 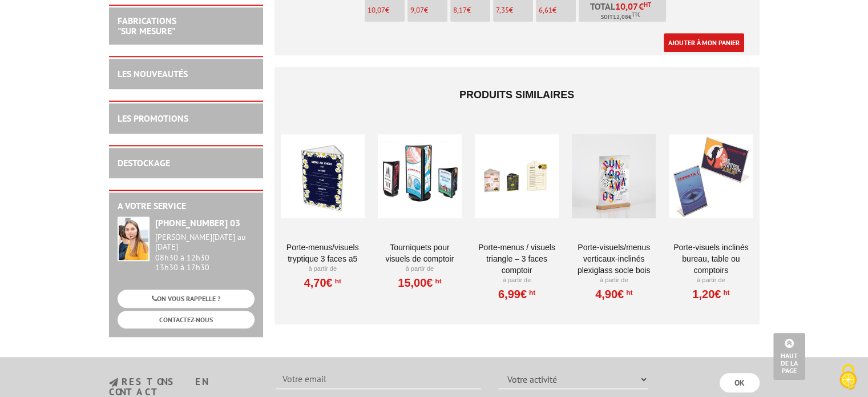 I want to click on span: 9,07, so click(x=418, y=10).